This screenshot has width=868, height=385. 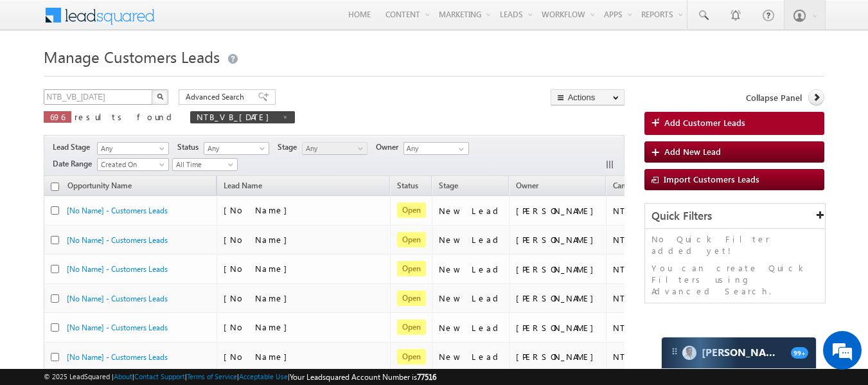 I want to click on img: Search, so click(x=160, y=97).